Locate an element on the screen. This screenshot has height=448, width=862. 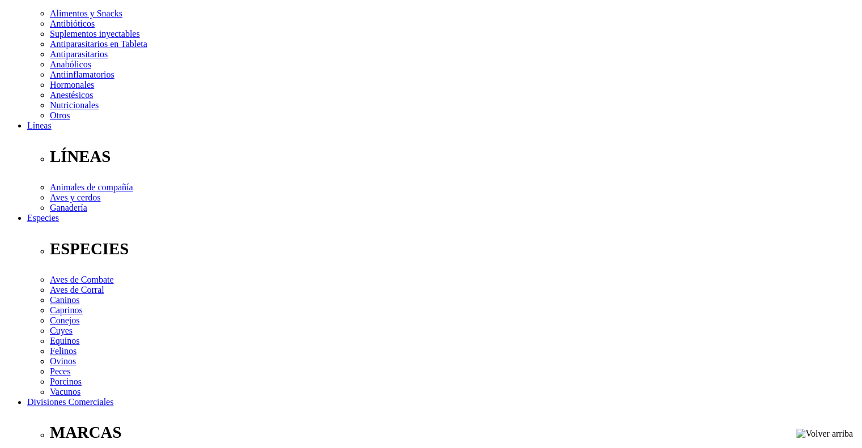
a: Aves de Corral is located at coordinates (77, 290).